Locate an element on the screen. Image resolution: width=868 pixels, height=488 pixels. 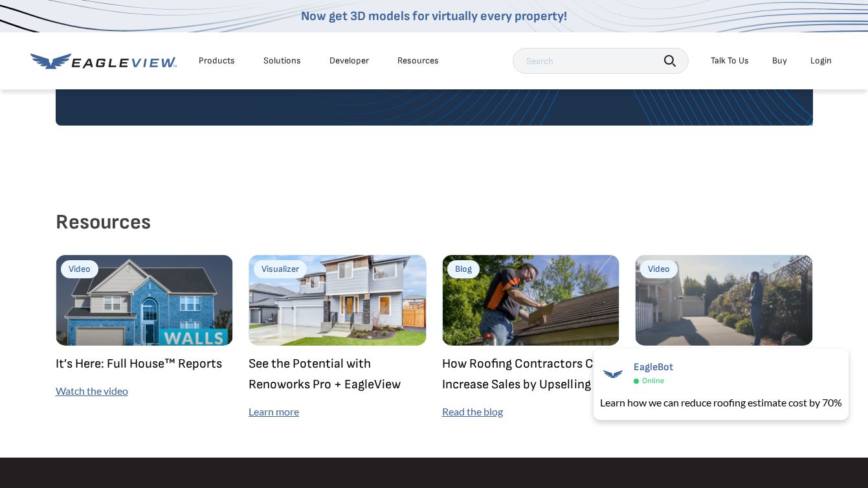
a: Learn more is located at coordinates (274, 411).